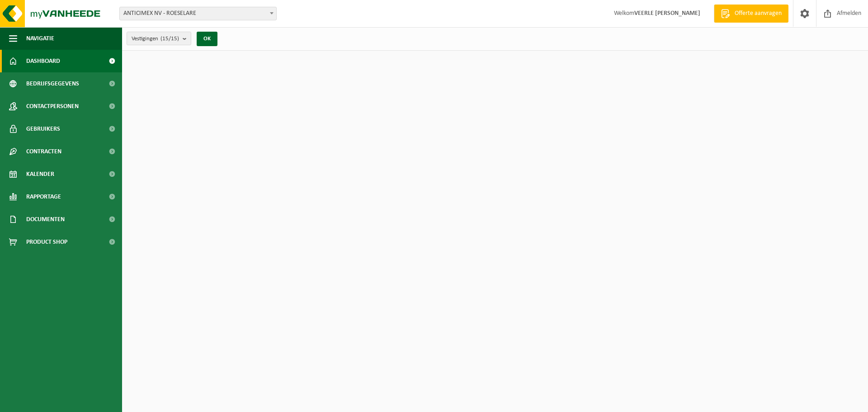 The height and width of the screenshot is (412, 868). I want to click on span: Rapportage, so click(43, 197).